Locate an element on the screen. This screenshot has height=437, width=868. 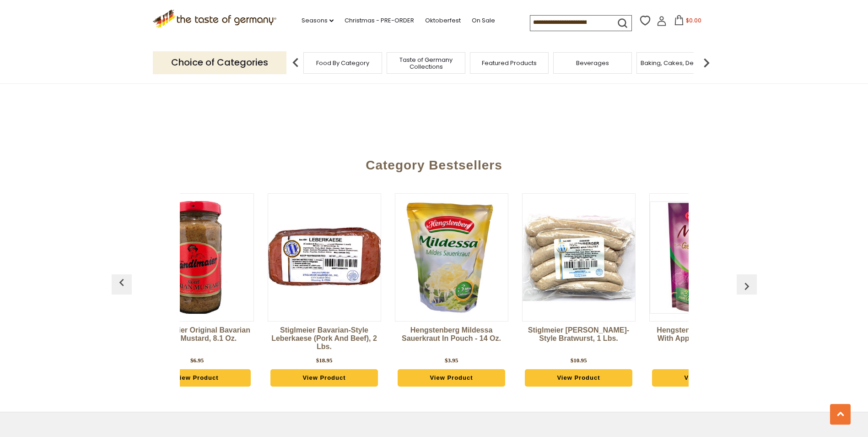
a: Christmas - PRE-ORDER is located at coordinates (379, 21).